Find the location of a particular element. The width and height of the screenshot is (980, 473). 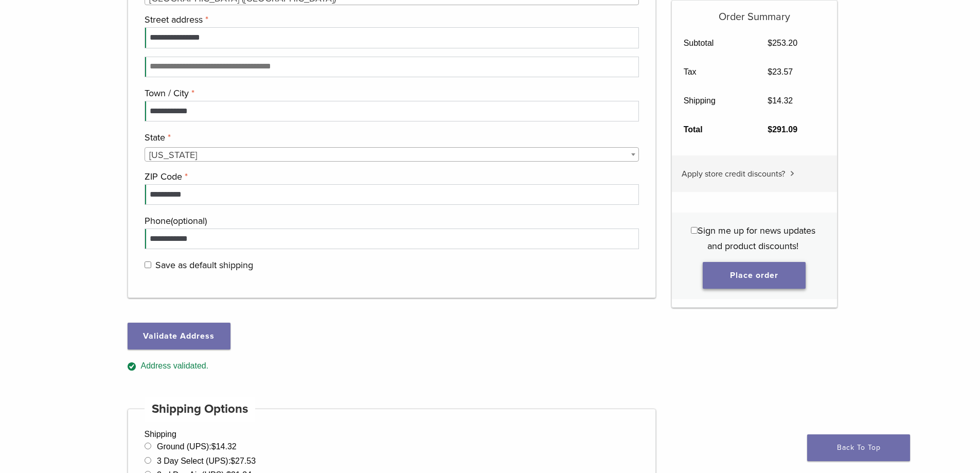

label: Phone is located at coordinates (390, 221).